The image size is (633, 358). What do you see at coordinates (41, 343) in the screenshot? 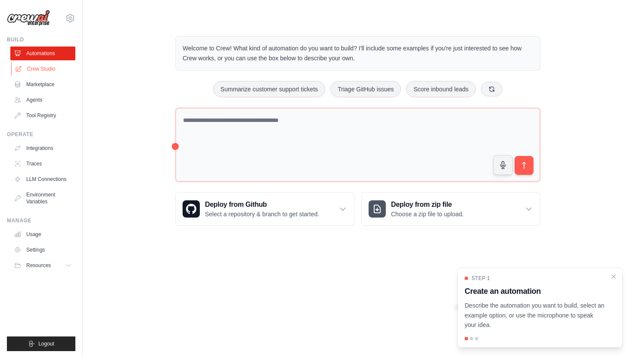
I see `button: Logout` at bounding box center [41, 343].